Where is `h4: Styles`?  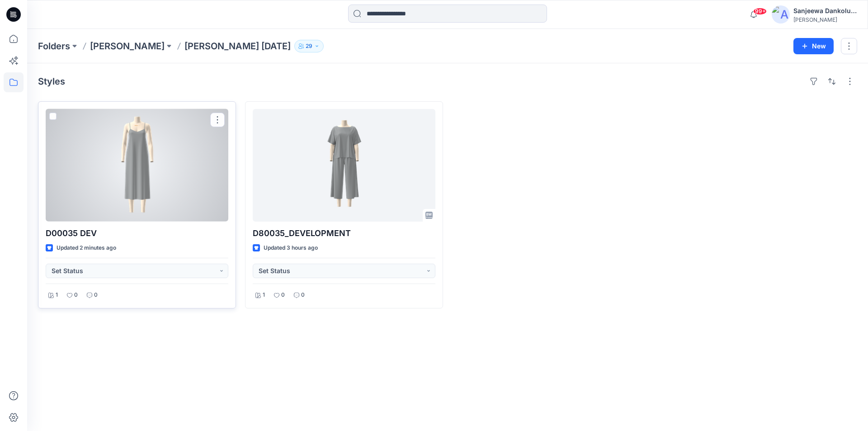 h4: Styles is located at coordinates (52, 81).